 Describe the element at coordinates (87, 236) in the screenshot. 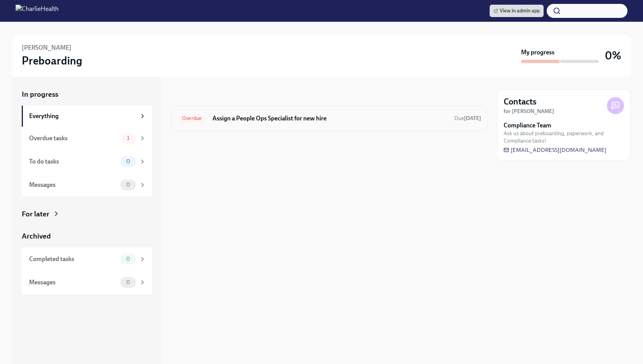

I see `div: Archived` at that location.